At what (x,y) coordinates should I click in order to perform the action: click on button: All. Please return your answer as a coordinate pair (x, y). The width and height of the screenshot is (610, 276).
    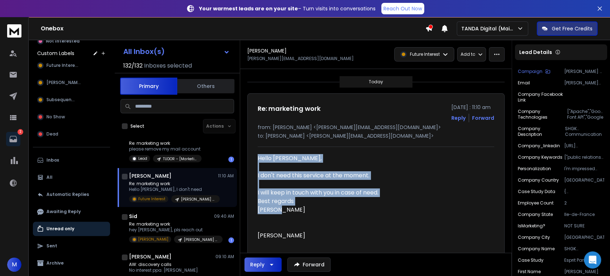
    Looking at the image, I should click on (71, 177).